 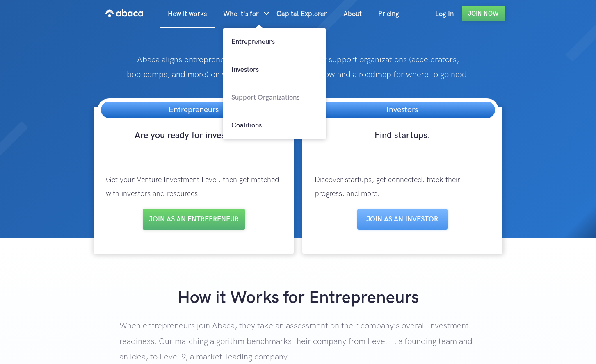 What do you see at coordinates (194, 187) in the screenshot?
I see `p: Get your Venture Investment Level, then get matched with investors and resources.` at bounding box center [194, 187].